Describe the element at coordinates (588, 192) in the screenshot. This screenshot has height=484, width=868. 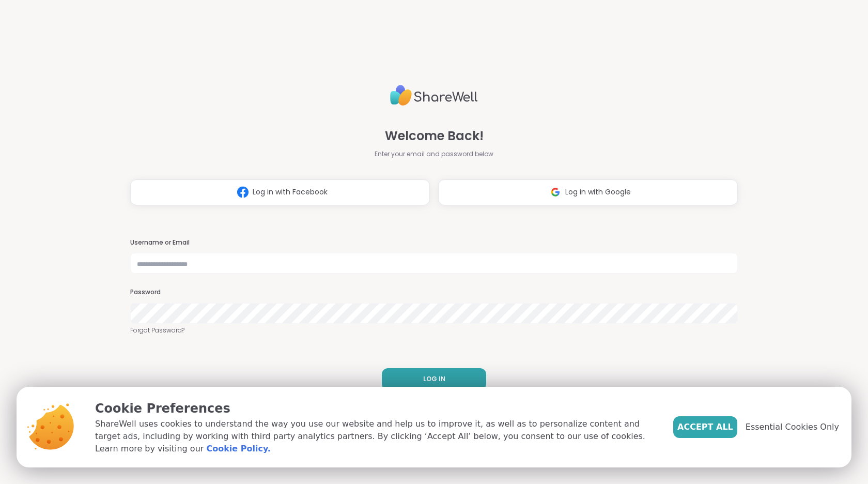
I see `button: Log in with Google` at that location.